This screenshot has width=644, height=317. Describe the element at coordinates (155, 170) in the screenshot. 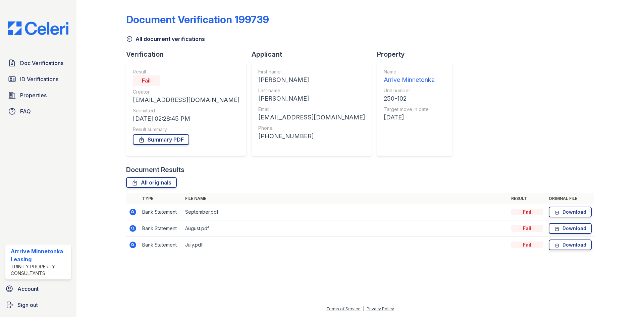

I see `div: Document Results` at that location.